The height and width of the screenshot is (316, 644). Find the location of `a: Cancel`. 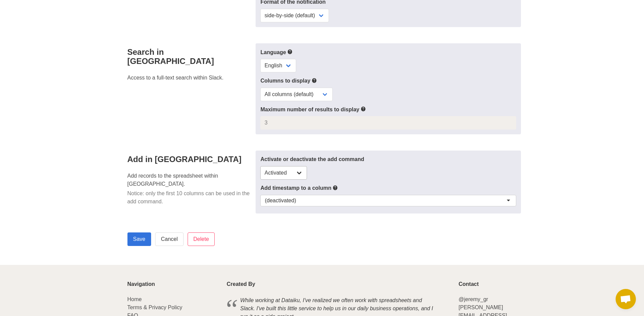

a: Cancel is located at coordinates (169, 239).